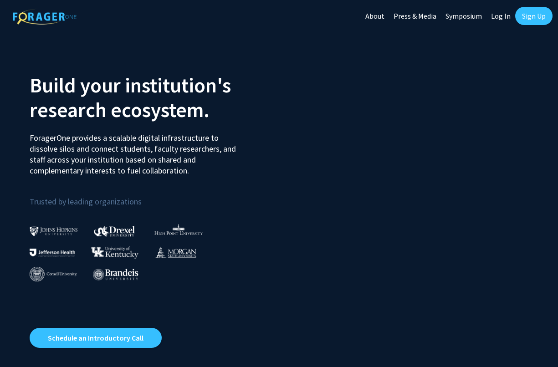 This screenshot has height=367, width=558. I want to click on img: University of Kentucky, so click(115, 253).